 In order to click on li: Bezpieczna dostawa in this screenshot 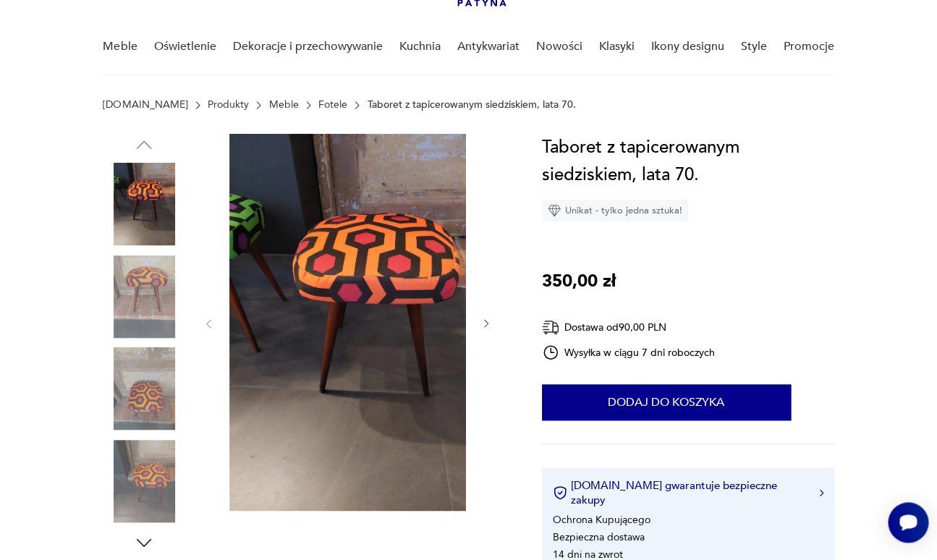, I will do `click(598, 537)`.